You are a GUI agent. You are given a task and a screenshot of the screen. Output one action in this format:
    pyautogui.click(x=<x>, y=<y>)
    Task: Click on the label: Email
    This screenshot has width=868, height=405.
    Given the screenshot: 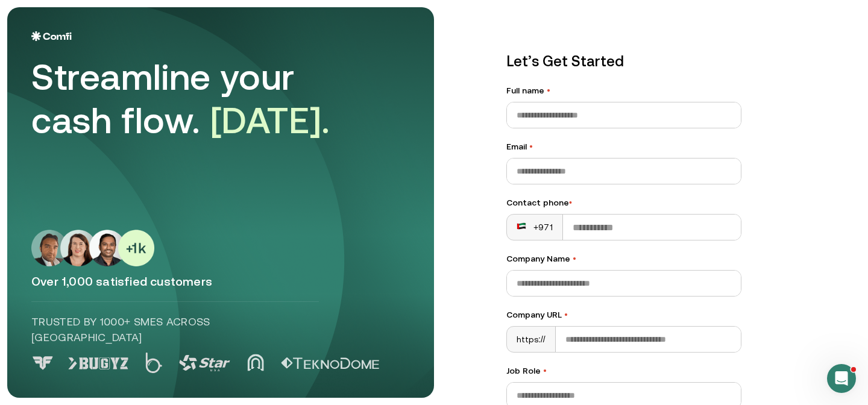 What is the action you would take?
    pyautogui.click(x=624, y=146)
    